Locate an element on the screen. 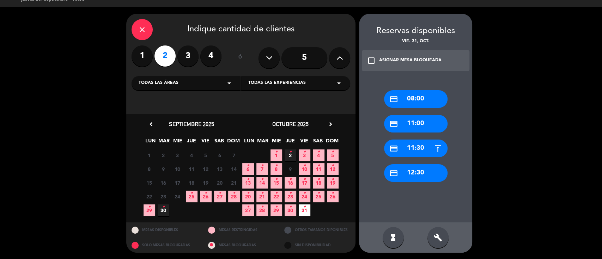  div: 11:00 is located at coordinates (416, 124).